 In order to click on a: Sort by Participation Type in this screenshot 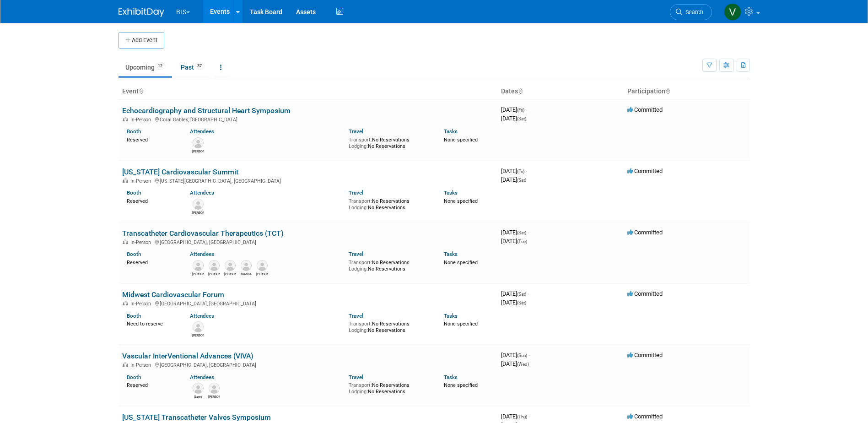, I will do `click(668, 91)`.